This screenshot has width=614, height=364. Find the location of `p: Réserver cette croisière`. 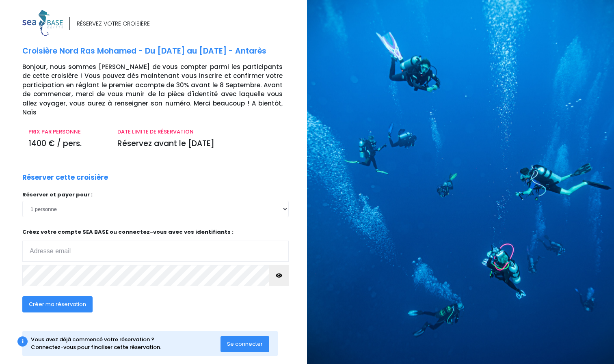

p: Réserver cette croisière is located at coordinates (65, 178).